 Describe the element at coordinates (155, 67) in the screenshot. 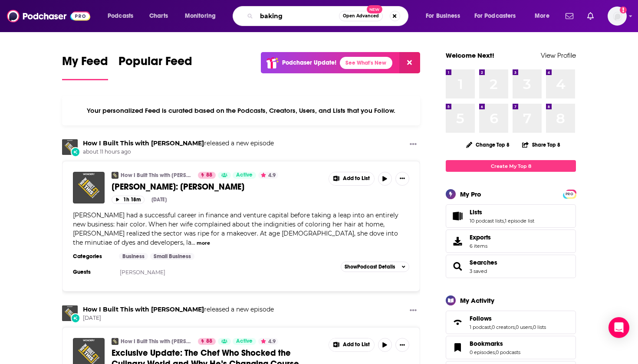

I see `a: Popular Feed` at that location.